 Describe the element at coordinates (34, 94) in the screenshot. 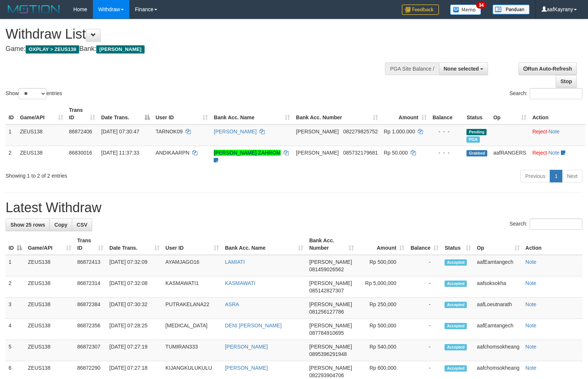

I see `label: Show entries` at that location.